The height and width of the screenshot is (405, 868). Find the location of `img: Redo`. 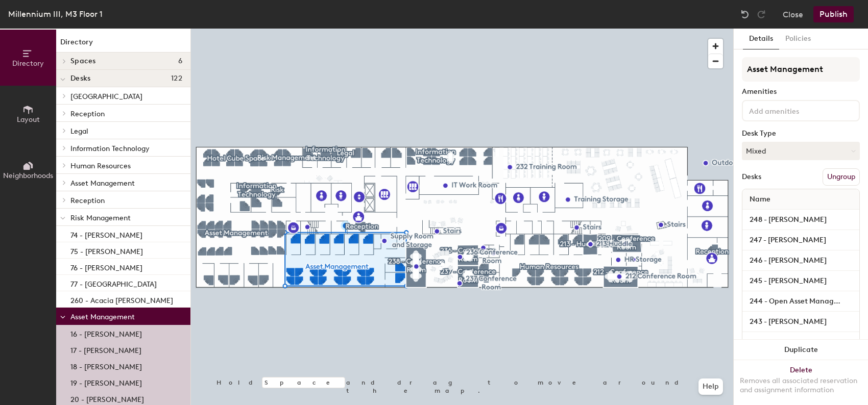

img: Redo is located at coordinates (761, 15).